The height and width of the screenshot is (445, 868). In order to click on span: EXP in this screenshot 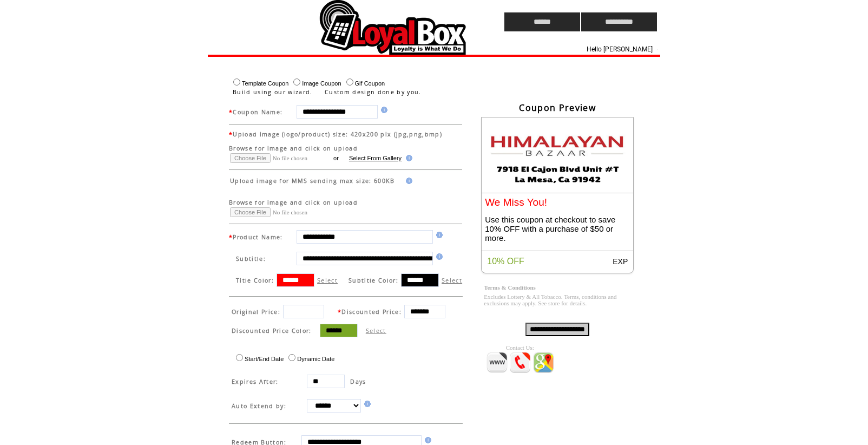, I will do `click(620, 261)`.